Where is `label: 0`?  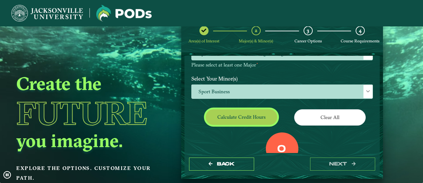
label: 0 is located at coordinates (282, 149).